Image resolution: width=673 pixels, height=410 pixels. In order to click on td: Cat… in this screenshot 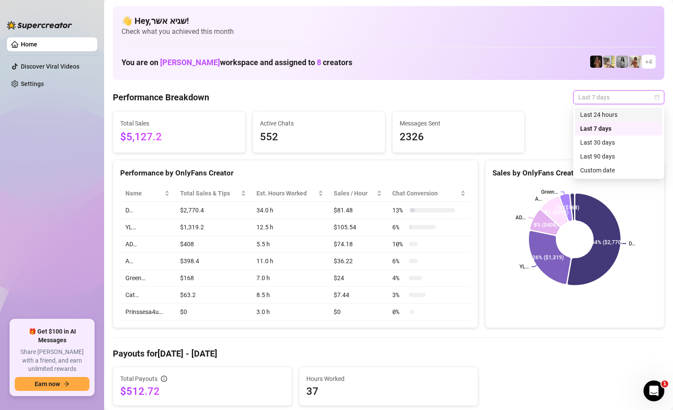, I will do `click(148, 295)`.